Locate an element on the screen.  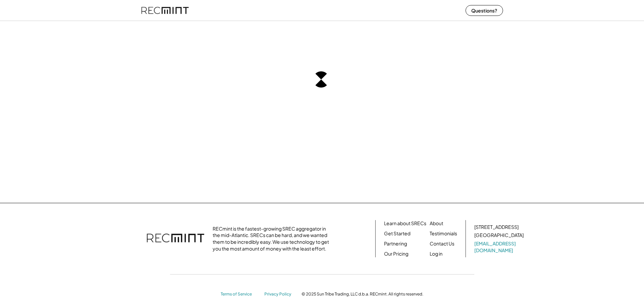
div: © 2025 Sun Tribe Trading, LLC d.b.a. RECmint. All rights reserved. is located at coordinates (362, 294).